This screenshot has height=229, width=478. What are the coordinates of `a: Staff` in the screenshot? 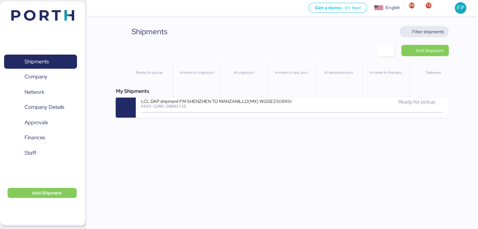 It's located at (41, 153).